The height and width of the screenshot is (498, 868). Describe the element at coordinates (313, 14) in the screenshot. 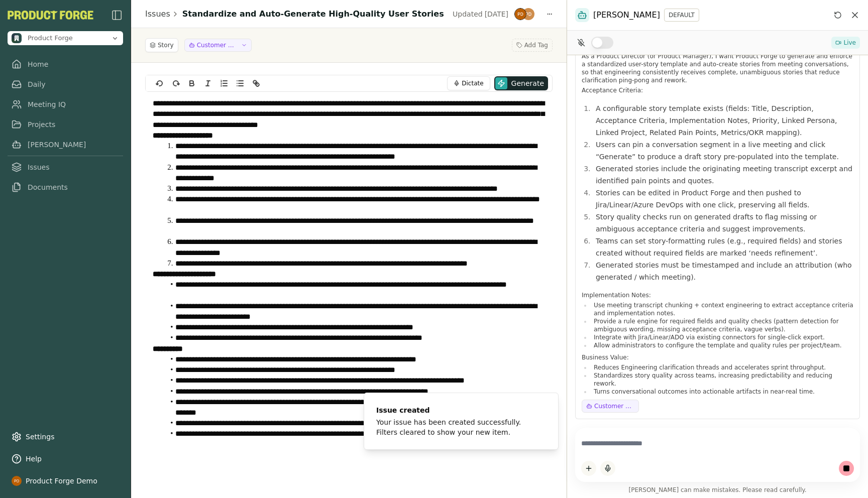

I see `h1: Standardize and Auto-Generate High-Quality User Stories` at that location.